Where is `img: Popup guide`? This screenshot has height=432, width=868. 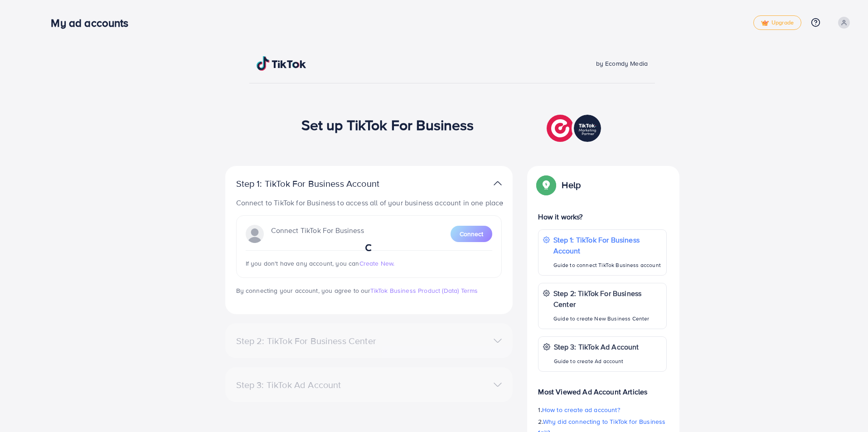 img: Popup guide is located at coordinates (546, 185).